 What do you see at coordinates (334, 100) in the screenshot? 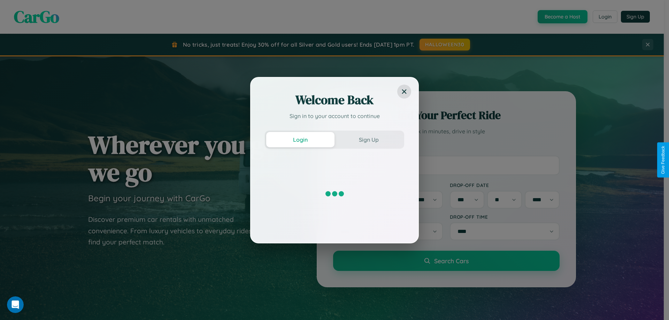
I see `h2: Welcome Back` at bounding box center [334, 100].